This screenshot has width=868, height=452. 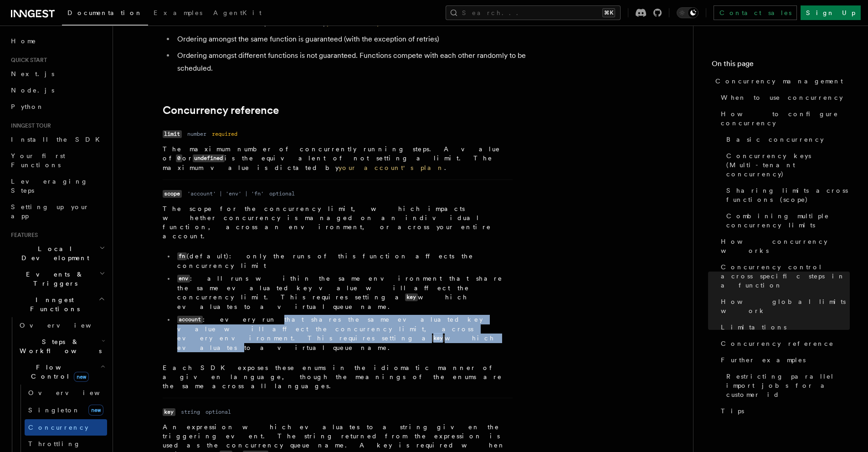 I want to click on span: Inngest Functions, so click(x=53, y=304).